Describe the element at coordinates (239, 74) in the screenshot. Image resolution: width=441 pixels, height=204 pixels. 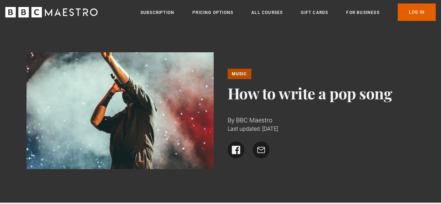
I see `a: Music` at that location.